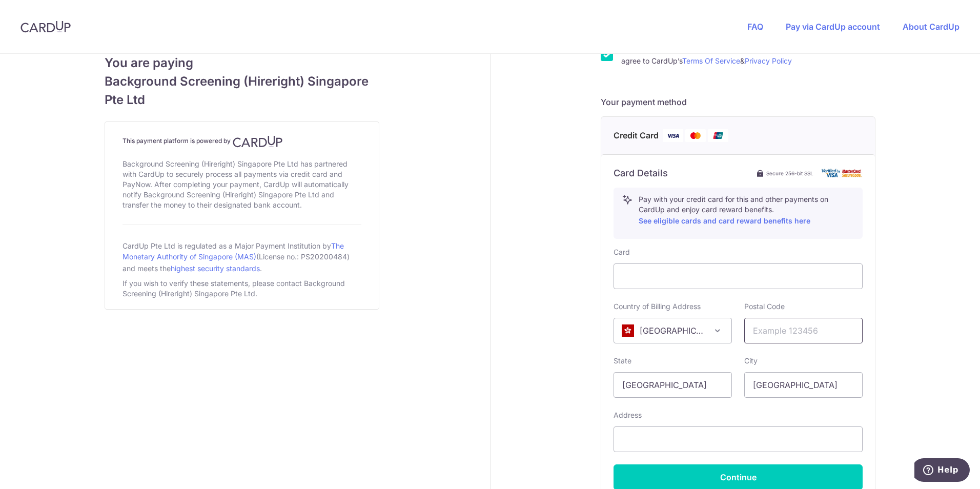 The image size is (980, 489). I want to click on span: Credit Card, so click(636, 136).